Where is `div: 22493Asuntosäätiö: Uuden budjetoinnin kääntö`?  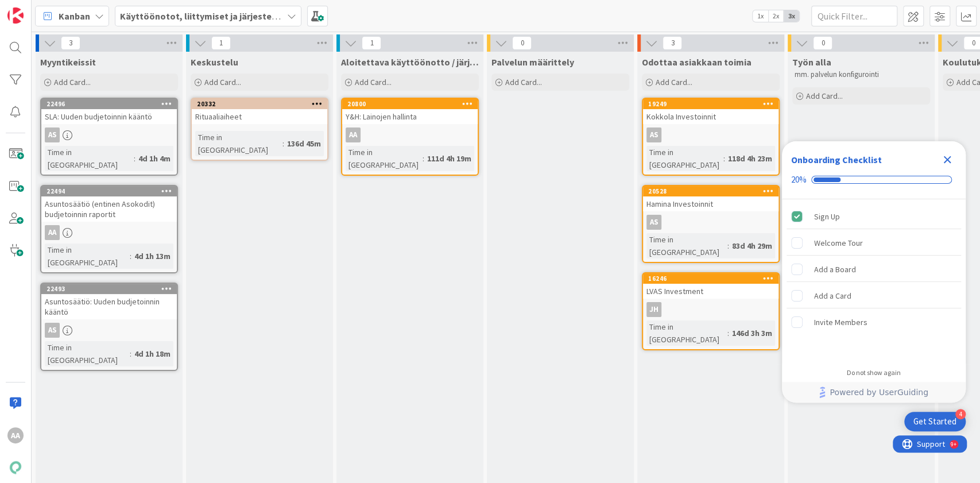 div: 22493Asuntosäätiö: Uuden budjetoinnin kääntö is located at coordinates (109, 302).